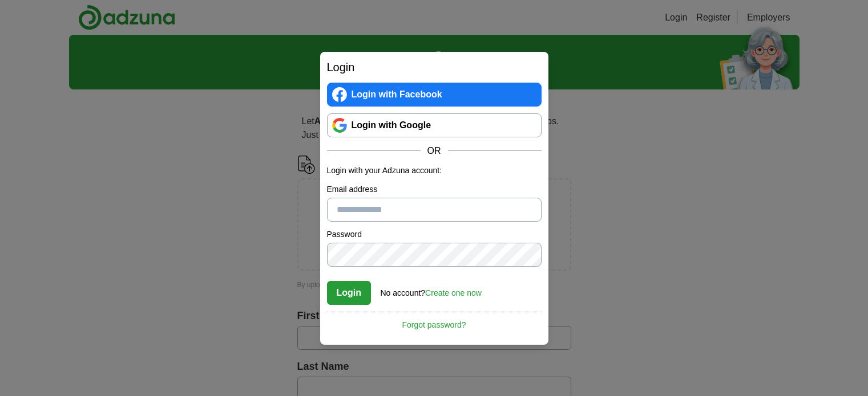 The width and height of the screenshot is (868, 396). I want to click on a: Login with Facebook, so click(434, 94).